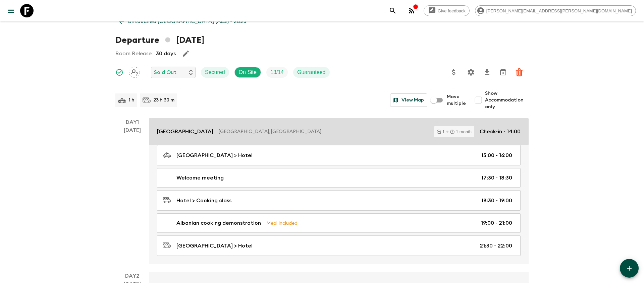 The height and width of the screenshot is (283, 644). I want to click on p: Room Release:, so click(134, 53).